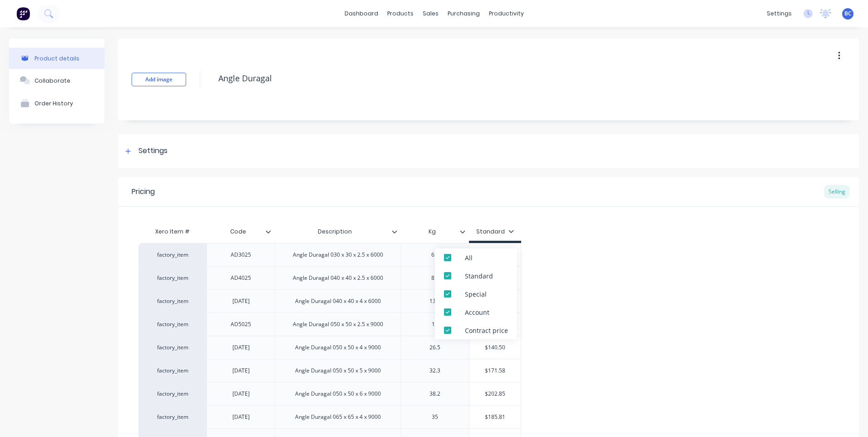  Describe the element at coordinates (52, 81) in the screenshot. I see `div: Collaborate` at that location.